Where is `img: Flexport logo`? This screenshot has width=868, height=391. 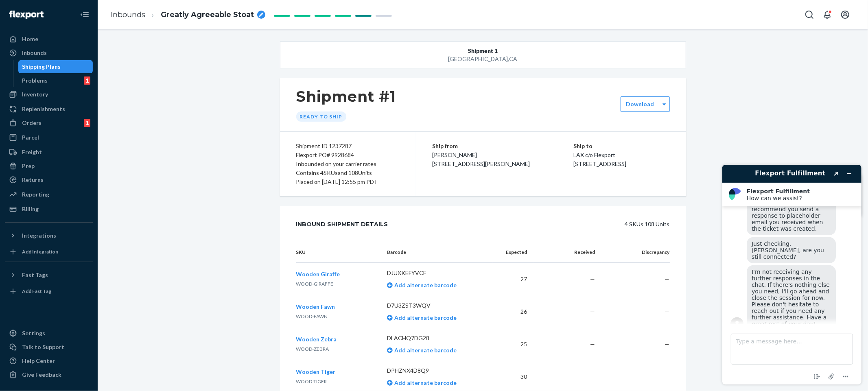
img: Flexport logo is located at coordinates (26, 15).